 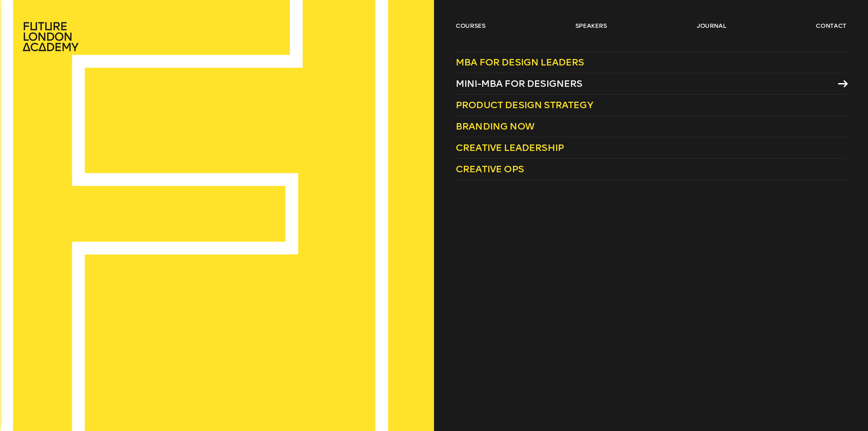 What do you see at coordinates (651, 62) in the screenshot?
I see `a: MBA for Design Leaders` at bounding box center [651, 62].